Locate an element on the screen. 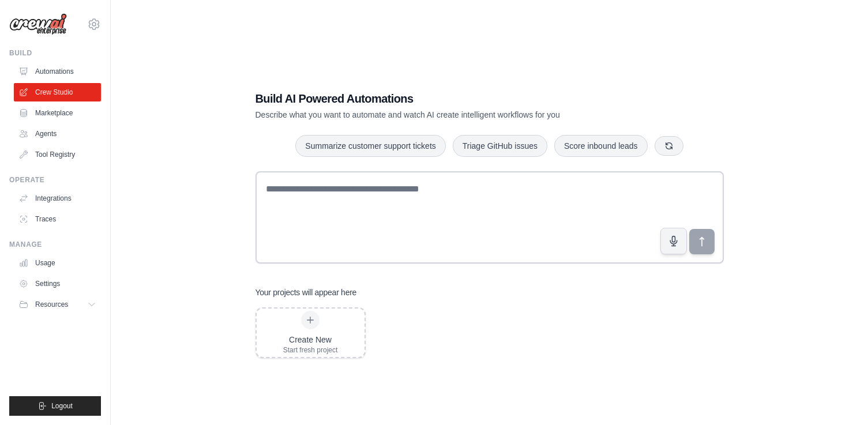 The image size is (868, 425). div: Build is located at coordinates (55, 53).